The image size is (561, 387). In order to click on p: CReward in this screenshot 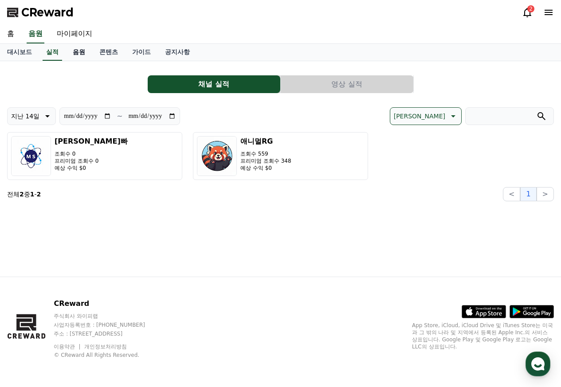, I will do `click(108, 304)`.